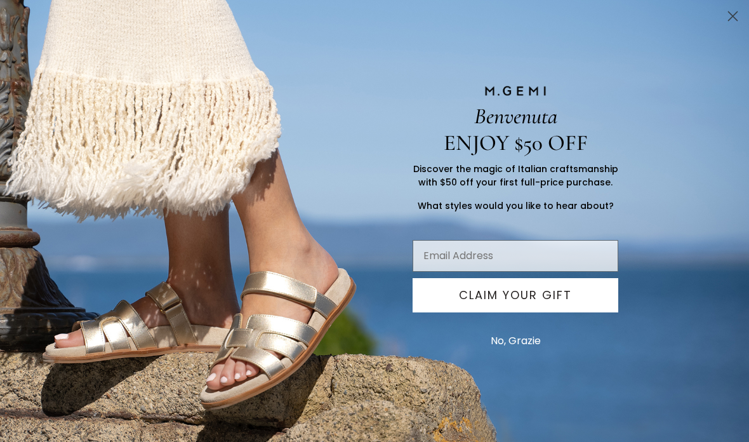  Describe the element at coordinates (516, 206) in the screenshot. I see `span: What styles would you like to hear about?` at that location.